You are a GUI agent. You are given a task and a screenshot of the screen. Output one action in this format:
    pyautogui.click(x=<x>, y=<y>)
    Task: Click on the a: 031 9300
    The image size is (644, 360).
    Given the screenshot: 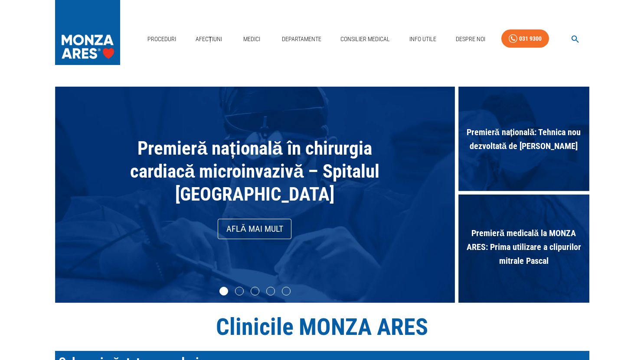 What is the action you would take?
    pyautogui.click(x=525, y=39)
    